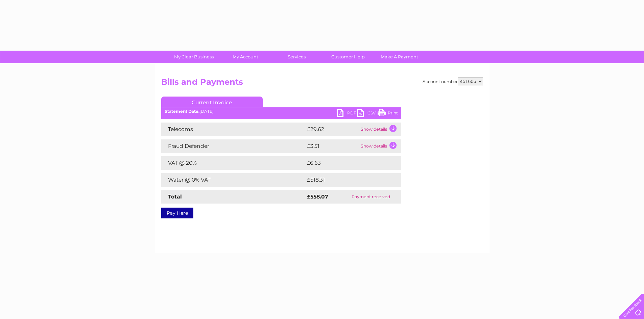  Describe the element at coordinates (399, 57) in the screenshot. I see `a: Make A Payment` at that location.